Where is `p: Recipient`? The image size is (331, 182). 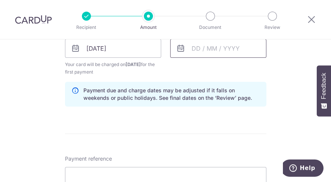
p: Recipient is located at coordinates (86, 27).